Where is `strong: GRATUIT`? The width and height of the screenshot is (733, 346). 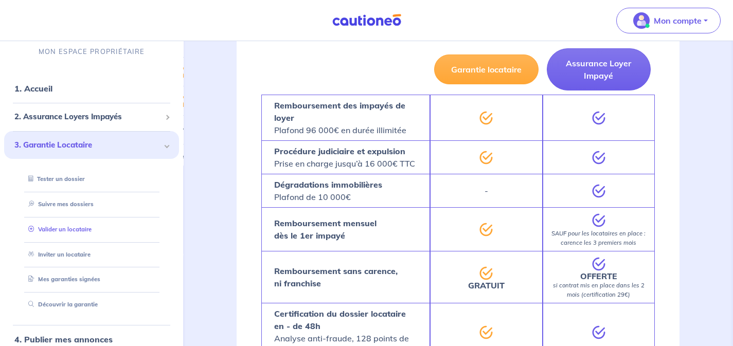
strong: GRATUIT is located at coordinates (486, 285).